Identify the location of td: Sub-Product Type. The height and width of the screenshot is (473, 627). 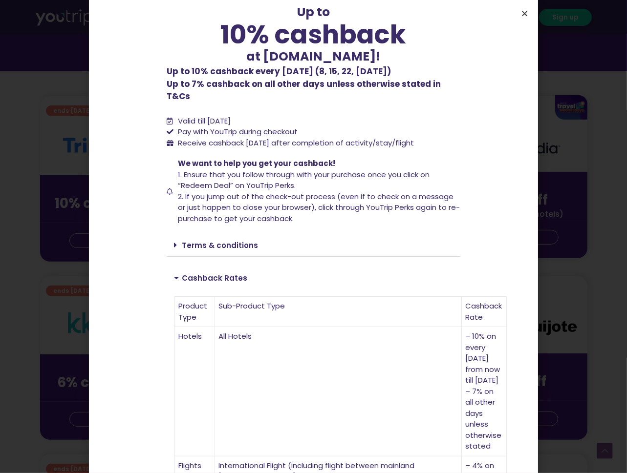
(338, 312).